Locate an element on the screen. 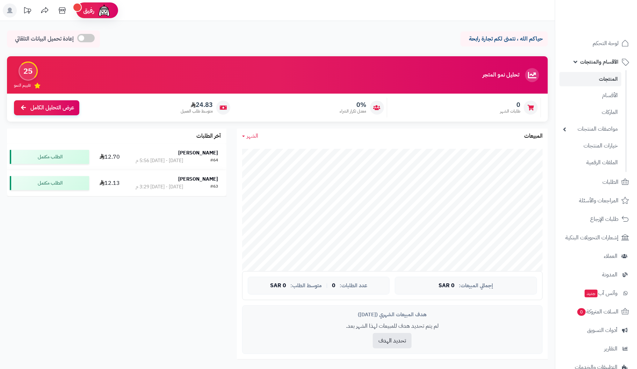 The height and width of the screenshot is (369, 637). a: السلات المتروكة0 is located at coordinates (596, 312).